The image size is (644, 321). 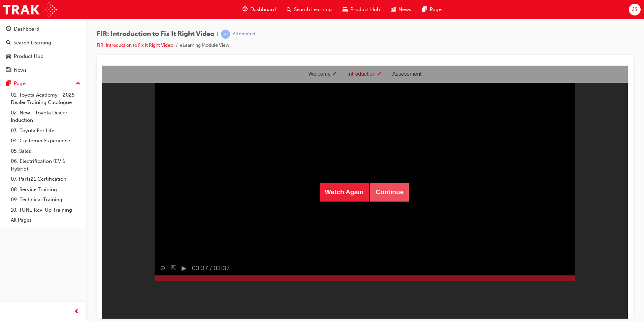 I want to click on a: 09. Technical Training, so click(x=45, y=200).